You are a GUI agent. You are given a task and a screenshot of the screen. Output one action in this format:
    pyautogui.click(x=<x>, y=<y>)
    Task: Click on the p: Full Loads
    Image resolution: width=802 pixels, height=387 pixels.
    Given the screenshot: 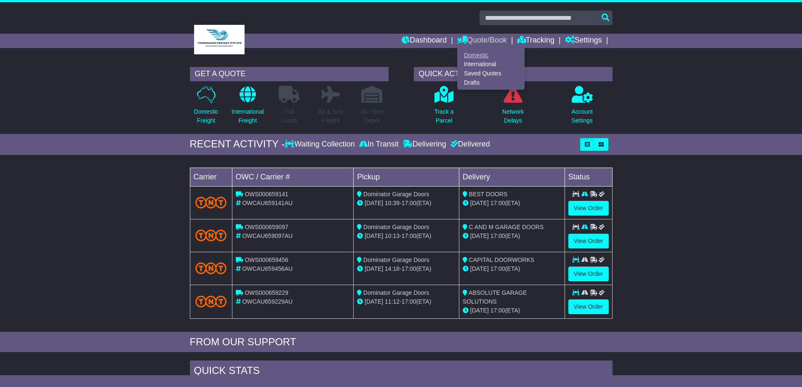 What is the action you would take?
    pyautogui.click(x=289, y=116)
    